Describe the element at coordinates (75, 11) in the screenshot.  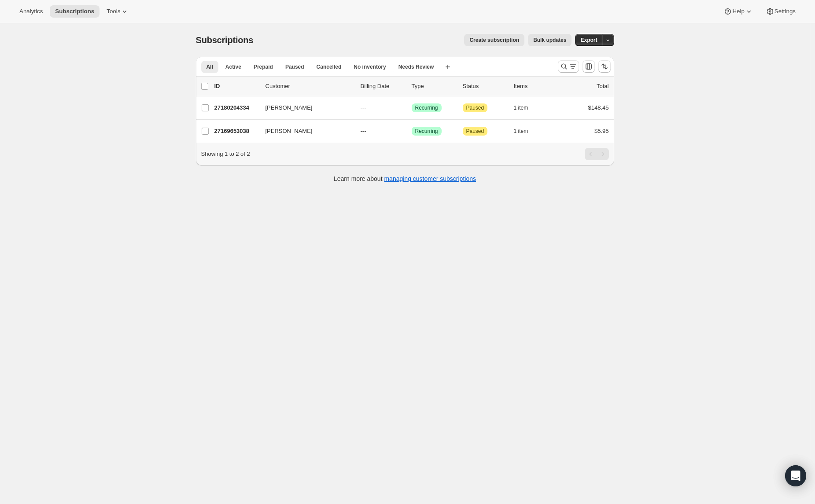
I see `button: Subscriptions` at that location.